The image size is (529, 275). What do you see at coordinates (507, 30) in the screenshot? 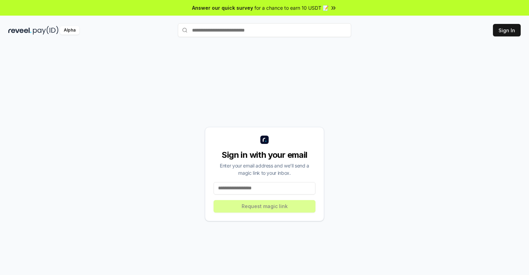
I see `button: Sign In` at bounding box center [507, 30].